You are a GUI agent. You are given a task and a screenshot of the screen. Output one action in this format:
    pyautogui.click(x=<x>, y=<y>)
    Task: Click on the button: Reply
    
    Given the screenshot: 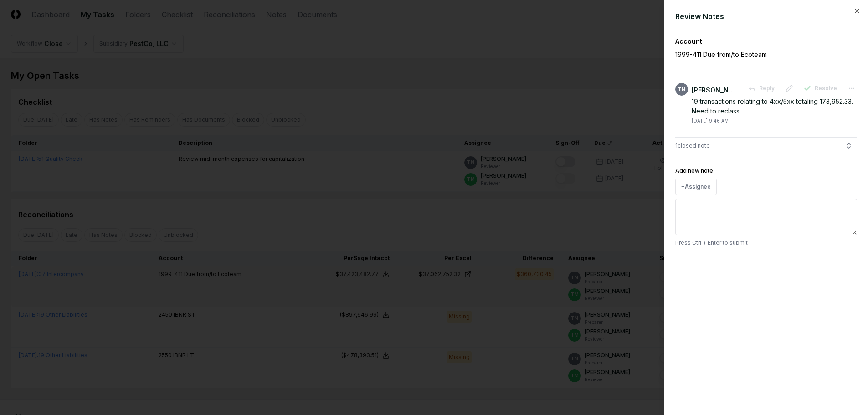 What is the action you would take?
    pyautogui.click(x=761, y=88)
    